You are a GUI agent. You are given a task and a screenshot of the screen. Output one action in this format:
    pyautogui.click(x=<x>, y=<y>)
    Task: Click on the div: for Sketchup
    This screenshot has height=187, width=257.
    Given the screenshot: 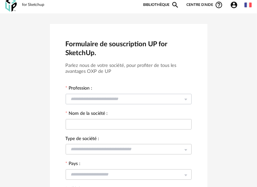 What is the action you would take?
    pyautogui.click(x=33, y=5)
    